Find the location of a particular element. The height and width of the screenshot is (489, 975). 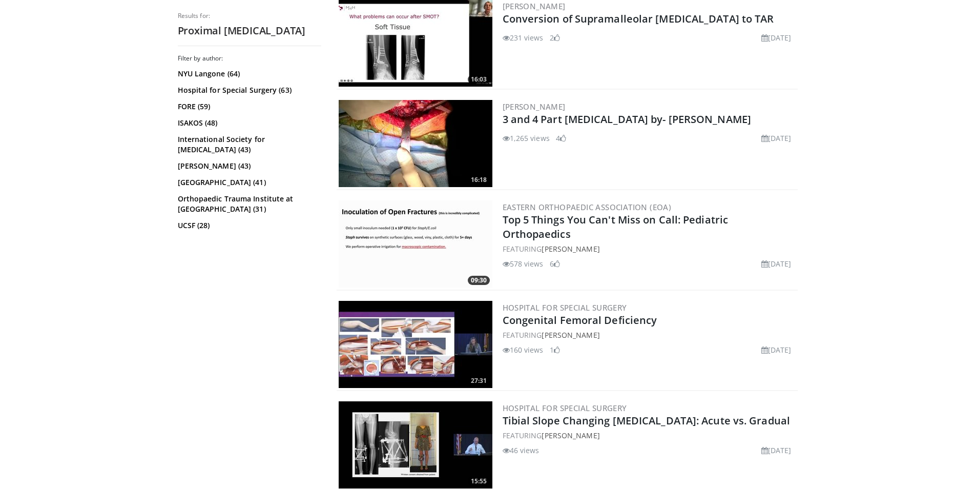

li: 46 views is located at coordinates (521, 450).